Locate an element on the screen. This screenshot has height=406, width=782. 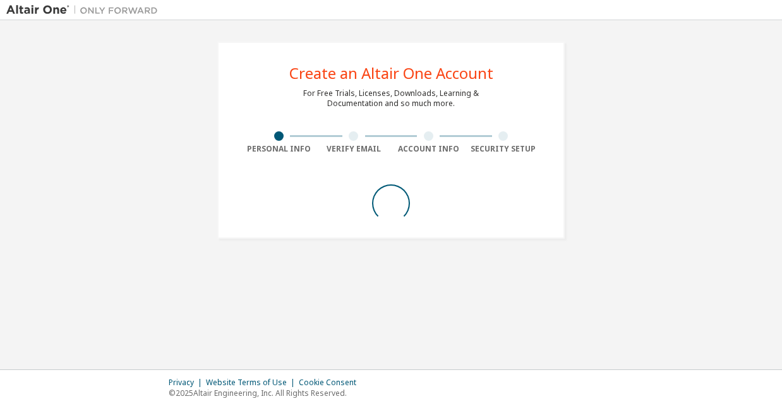
div: Personal Info is located at coordinates (279, 149).